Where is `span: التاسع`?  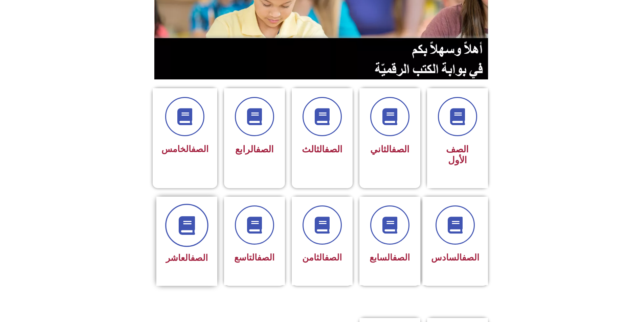
span: التاسع is located at coordinates (254, 258).